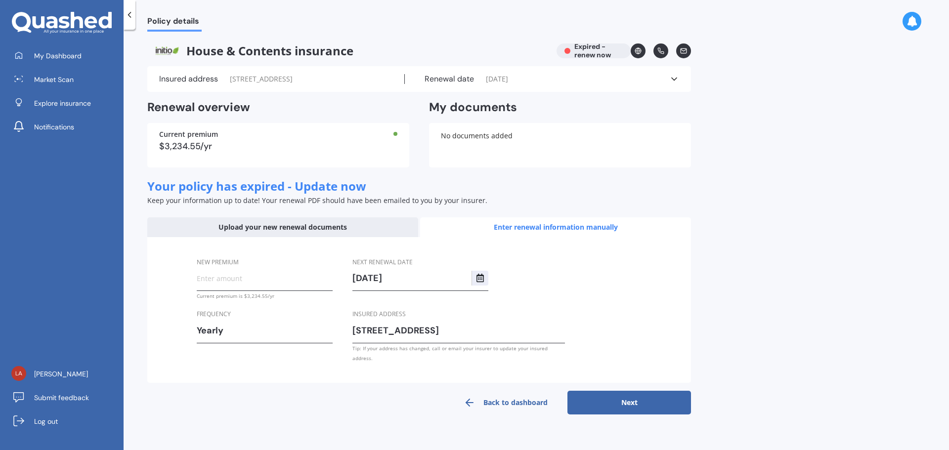  Describe the element at coordinates (258, 331) in the screenshot. I see `div: Yearly` at that location.